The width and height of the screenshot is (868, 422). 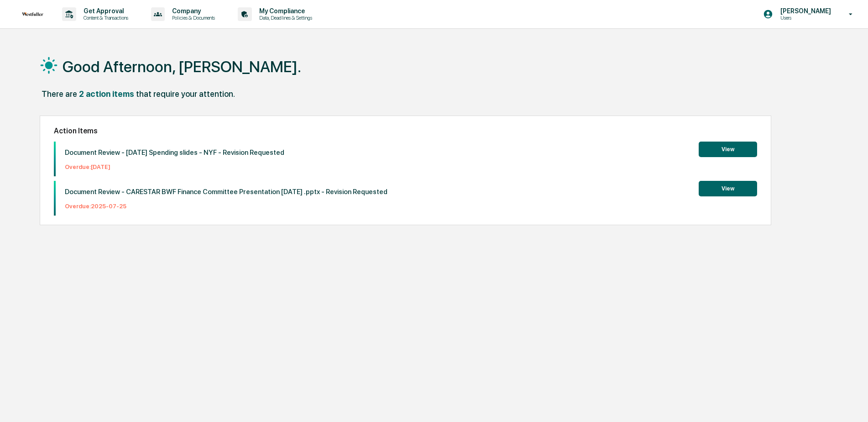 I want to click on p: Users, so click(x=804, y=18).